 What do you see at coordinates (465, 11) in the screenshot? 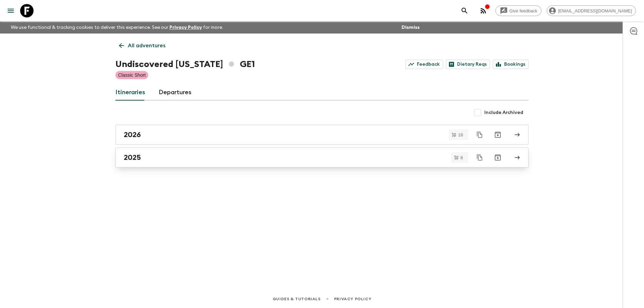
I see `button: search adventures` at bounding box center [465, 11].